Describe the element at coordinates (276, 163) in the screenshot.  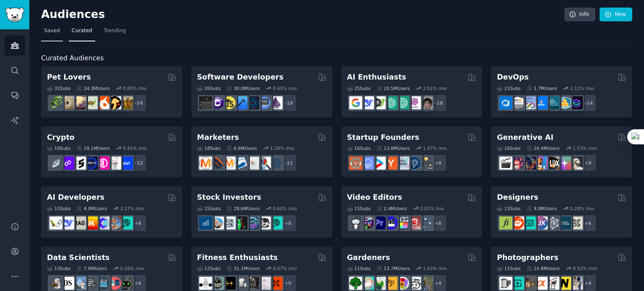
I see `img: OnlineMarketing` at that location.